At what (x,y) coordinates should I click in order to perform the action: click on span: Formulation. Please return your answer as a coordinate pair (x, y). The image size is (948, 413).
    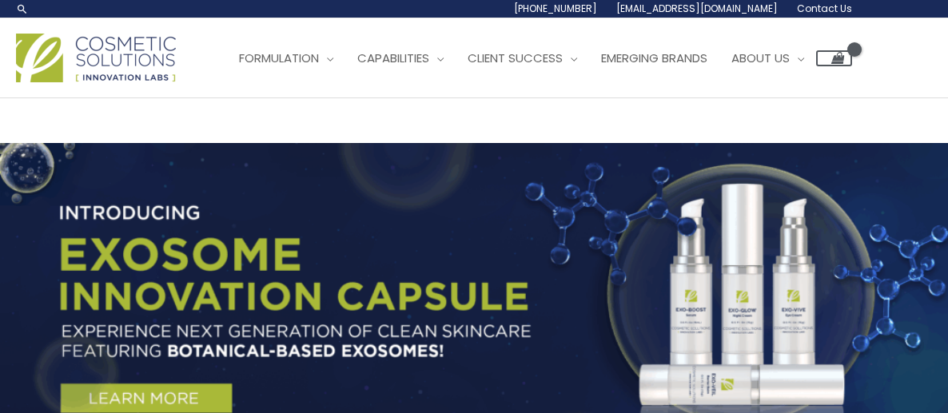
    Looking at the image, I should click on (279, 58).